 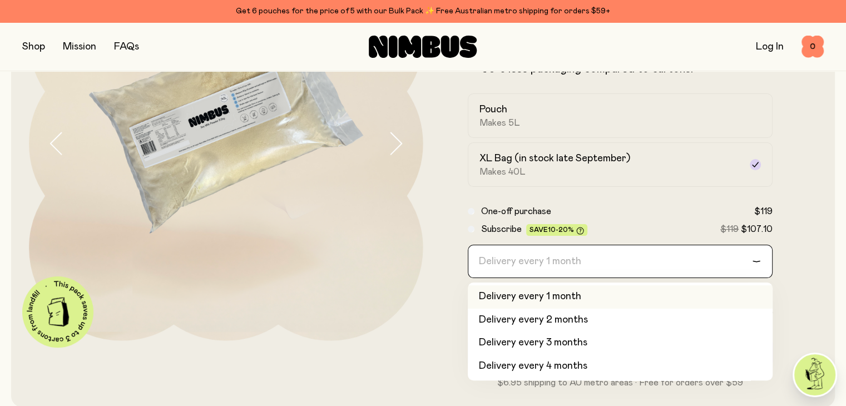 What do you see at coordinates (620, 353) in the screenshot?
I see `div: Get your 6th pouch free.` at bounding box center [620, 353].